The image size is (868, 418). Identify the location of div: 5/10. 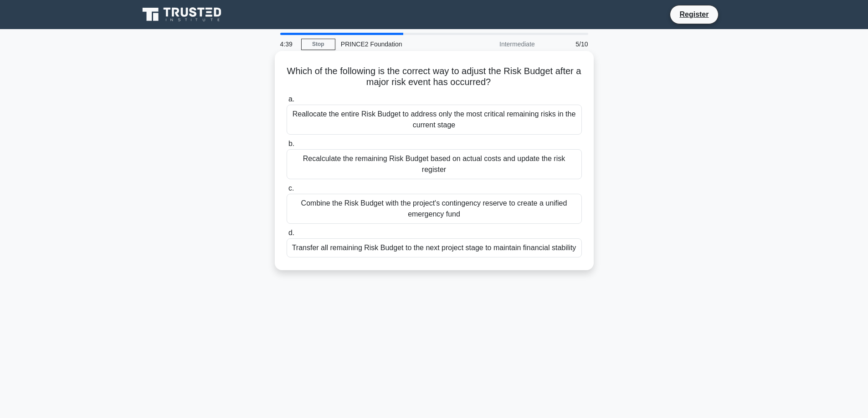
(567, 44).